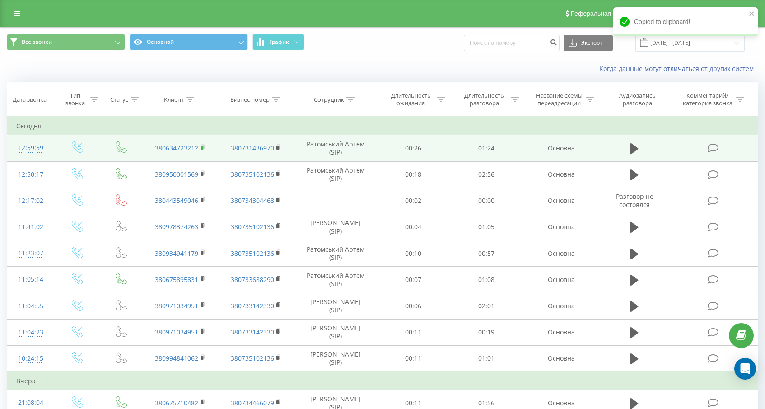  I want to click on td: 00:02, so click(413, 201).